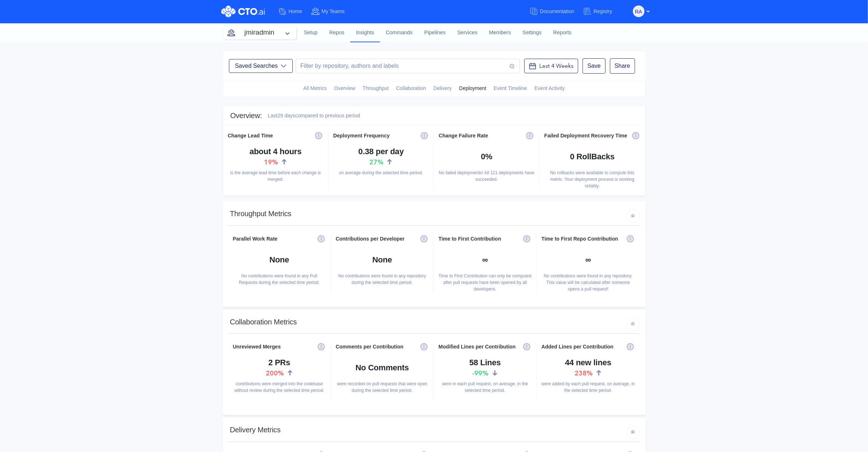 The image size is (868, 452). Describe the element at coordinates (377, 163) in the screenshot. I see `span: 27 %` at that location.